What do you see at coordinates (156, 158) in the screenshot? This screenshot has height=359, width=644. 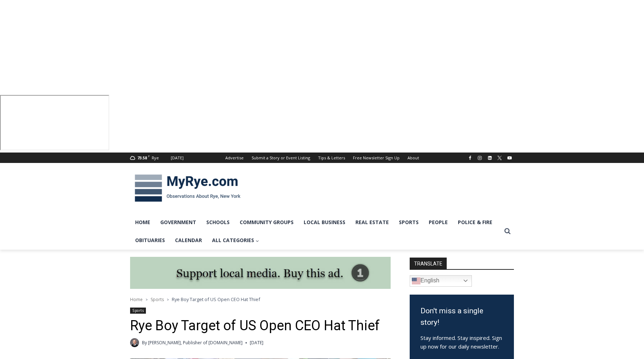 I see `div: Rye` at bounding box center [156, 158].